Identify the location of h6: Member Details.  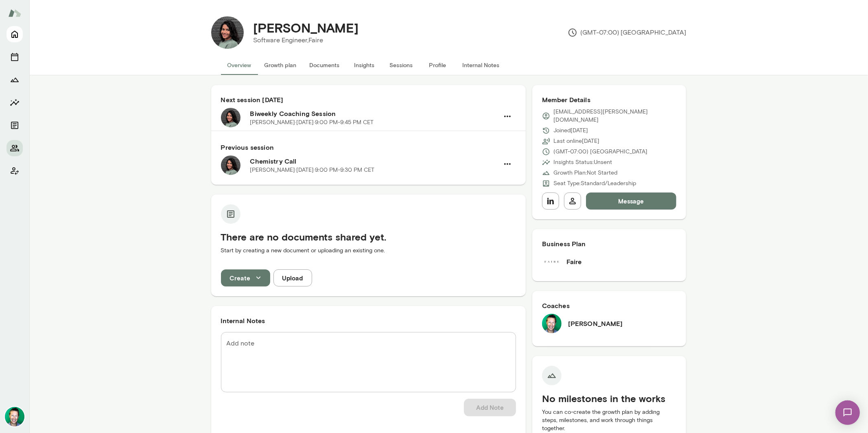
(609, 100).